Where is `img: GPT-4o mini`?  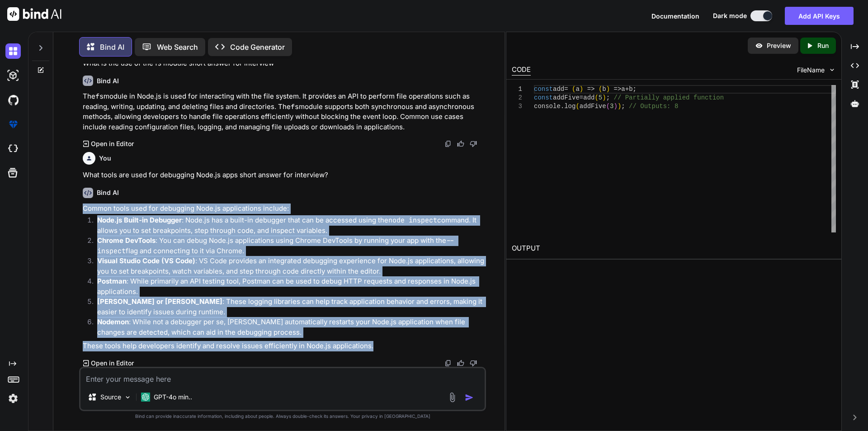
img: GPT-4o mini is located at coordinates (145, 397).